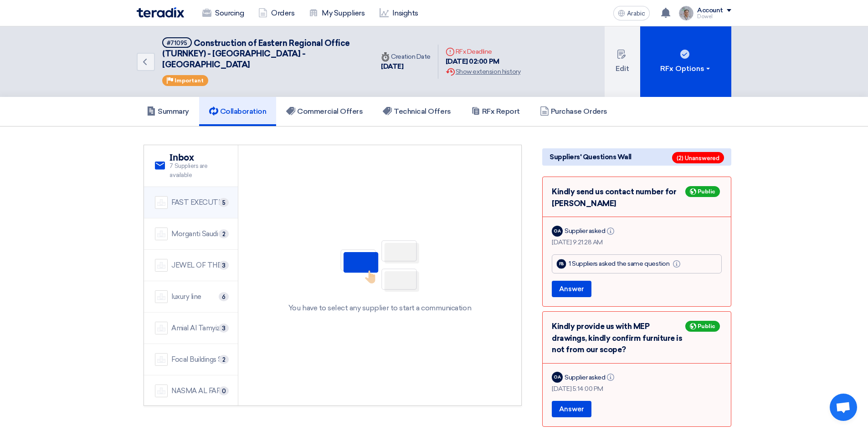  I want to click on font: Important, so click(189, 80).